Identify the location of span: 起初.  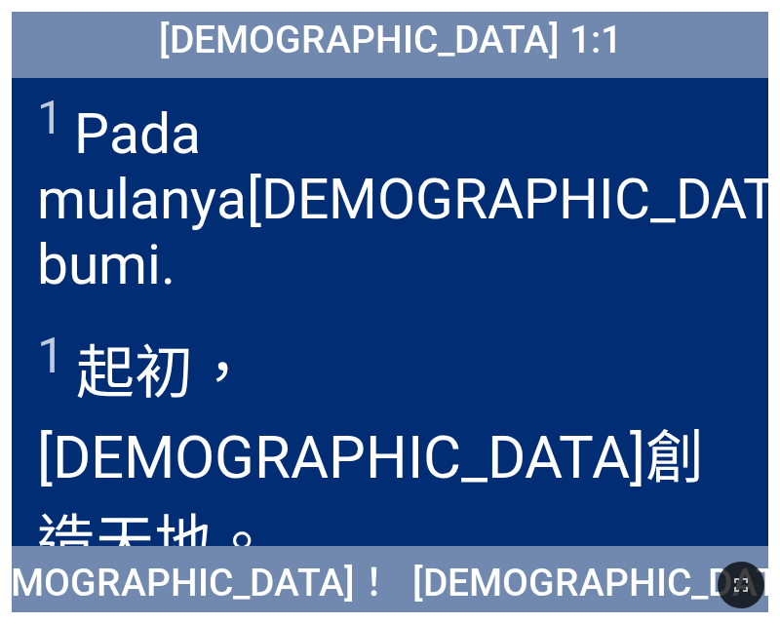
(390, 451).